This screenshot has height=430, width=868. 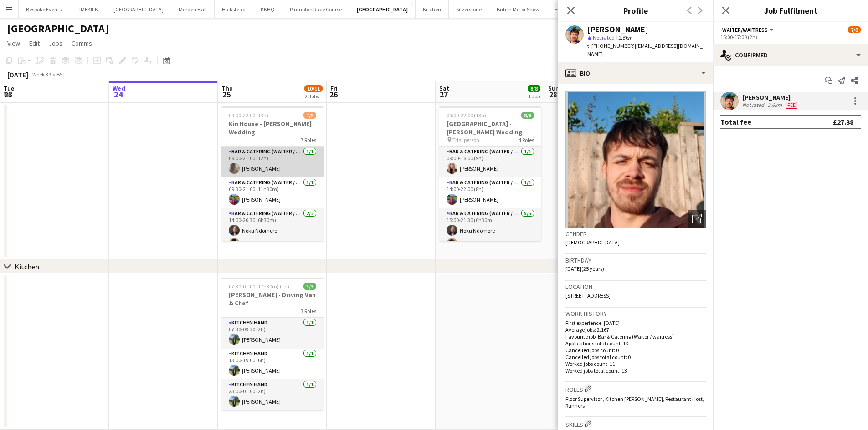 I want to click on div: 2 Jobs, so click(x=314, y=96).